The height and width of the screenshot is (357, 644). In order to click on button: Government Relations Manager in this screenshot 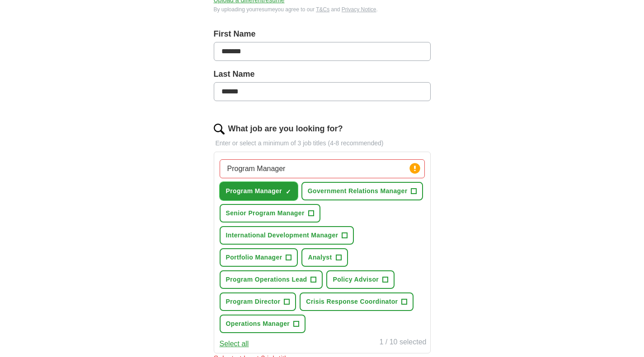, I will do `click(362, 191)`.